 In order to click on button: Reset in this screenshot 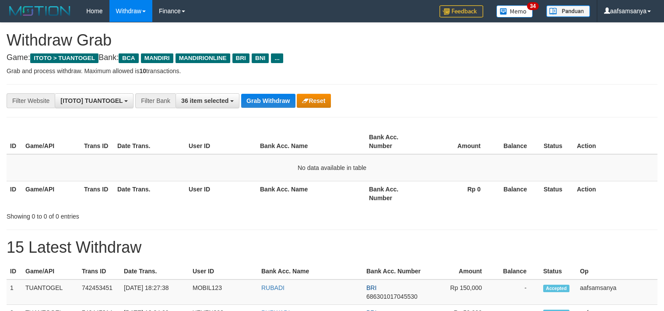, I will do `click(313, 101)`.